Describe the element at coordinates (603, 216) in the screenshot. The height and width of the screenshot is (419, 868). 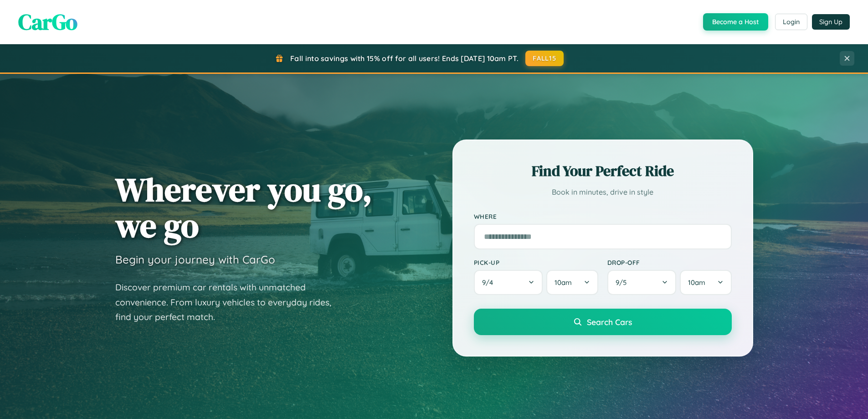
I see `label: Where` at that location.